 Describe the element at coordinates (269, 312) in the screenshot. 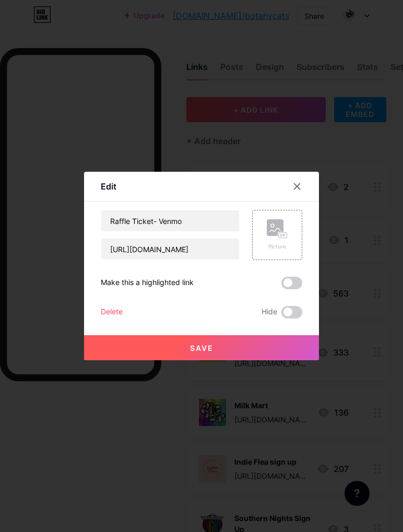

I see `span: Hide` at that location.